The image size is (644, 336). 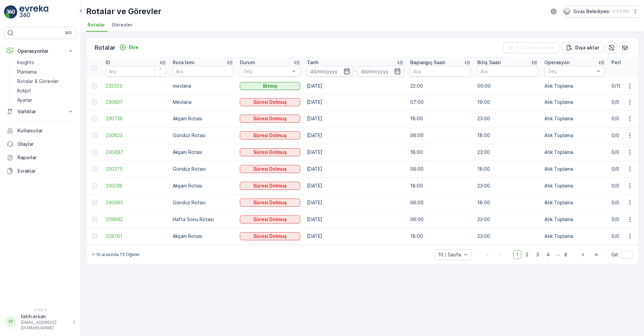 What do you see at coordinates (136, 219) in the screenshot?
I see `span: 229892` at bounding box center [136, 219].